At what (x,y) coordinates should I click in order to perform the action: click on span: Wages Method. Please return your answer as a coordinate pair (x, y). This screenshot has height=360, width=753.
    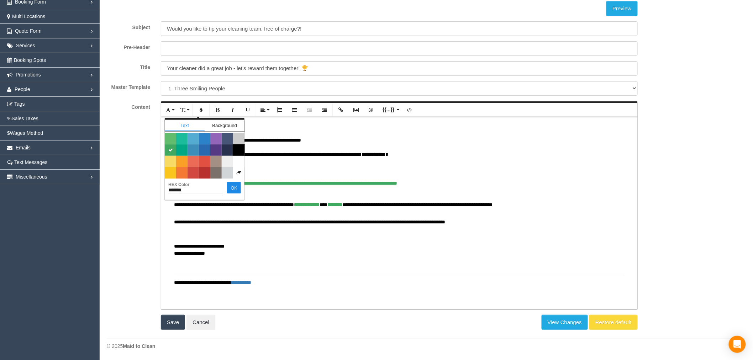
    Looking at the image, I should click on (27, 133).